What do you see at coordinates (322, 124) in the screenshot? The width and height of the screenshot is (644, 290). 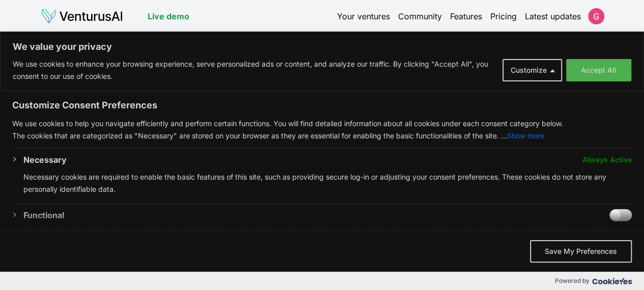 I see `p: We use cookies to help you navigate efficiently and perform certain functions. You will find deta...` at bounding box center [322, 124].